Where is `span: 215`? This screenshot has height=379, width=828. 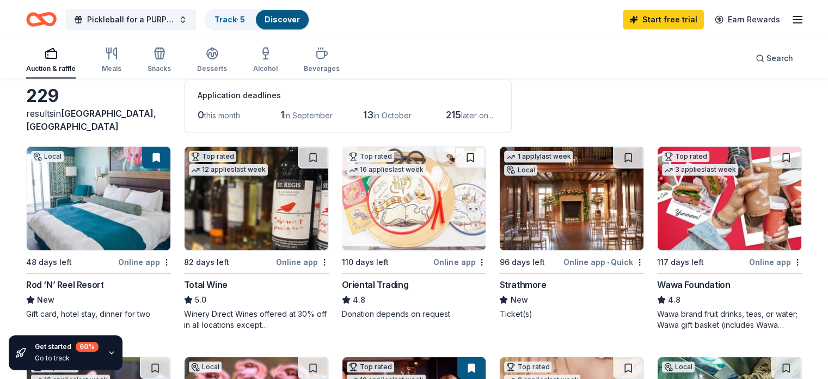
span: 215 is located at coordinates (454, 114).